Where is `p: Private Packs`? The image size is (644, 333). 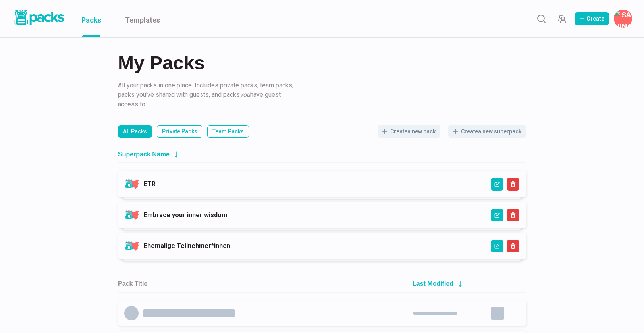 p: Private Packs is located at coordinates (180, 131).